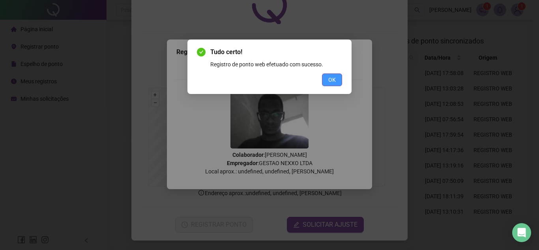  Describe the element at coordinates (201, 52) in the screenshot. I see `span: check-circle` at that location.